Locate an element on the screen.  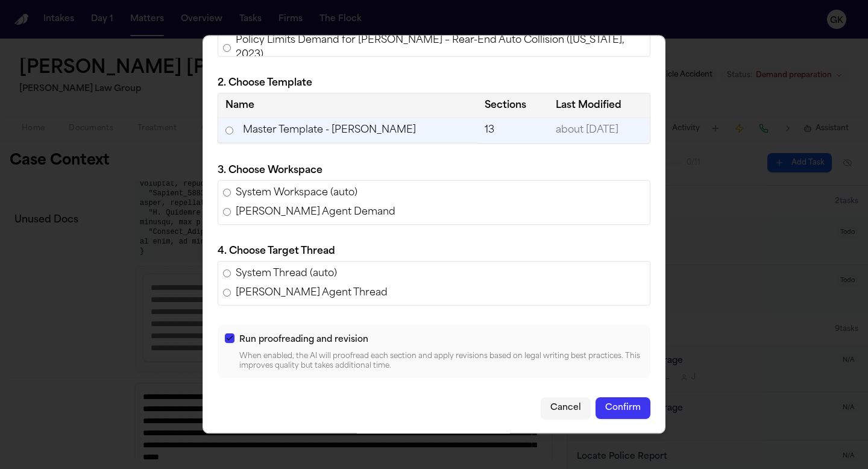
p: 2. Choose Template is located at coordinates (434, 84).